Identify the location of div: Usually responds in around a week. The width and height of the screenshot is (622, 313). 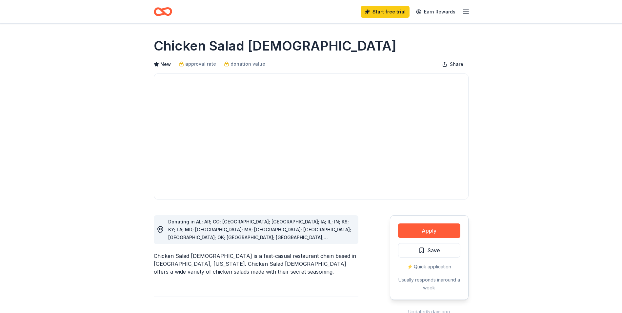
(429, 284).